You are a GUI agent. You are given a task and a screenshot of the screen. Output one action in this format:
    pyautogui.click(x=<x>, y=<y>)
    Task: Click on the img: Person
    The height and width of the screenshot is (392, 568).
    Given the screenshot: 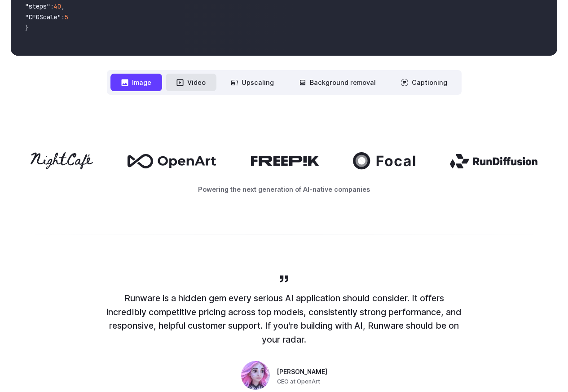 What is the action you would take?
    pyautogui.click(x=255, y=375)
    